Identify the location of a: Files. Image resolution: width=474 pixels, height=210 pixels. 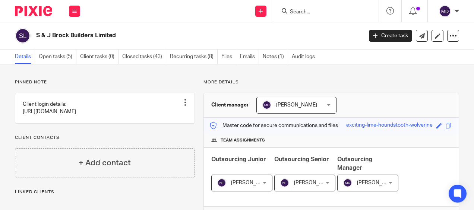
(229, 57).